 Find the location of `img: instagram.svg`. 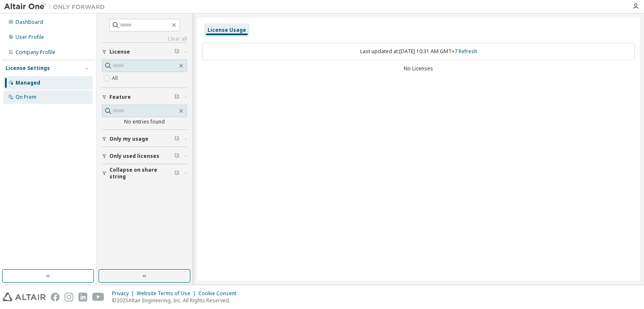

img: instagram.svg is located at coordinates (69, 297).